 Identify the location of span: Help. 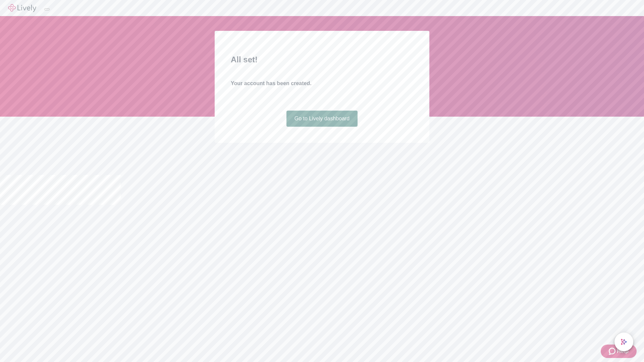
(622, 351).